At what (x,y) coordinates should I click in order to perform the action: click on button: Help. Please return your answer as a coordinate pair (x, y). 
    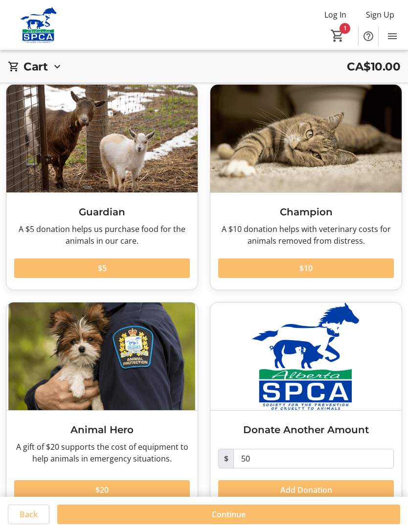
    Looking at the image, I should click on (368, 36).